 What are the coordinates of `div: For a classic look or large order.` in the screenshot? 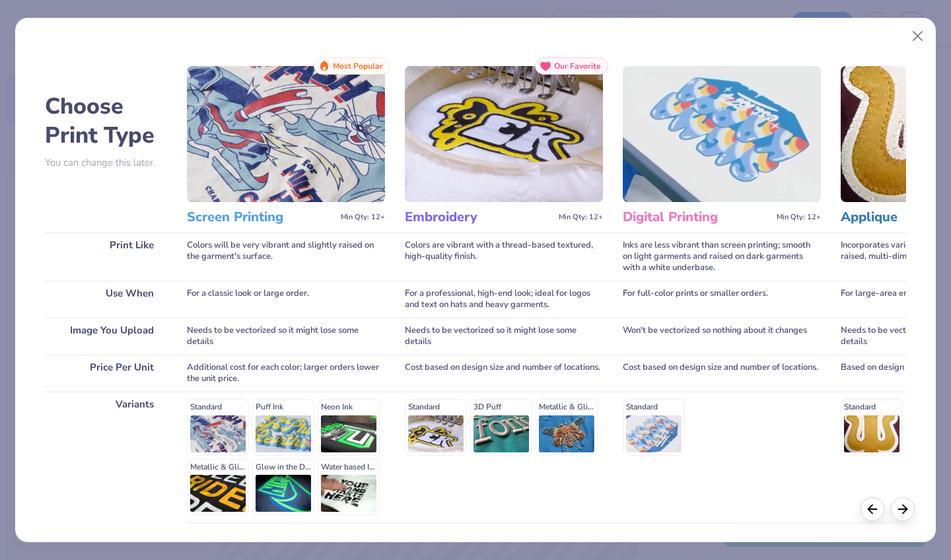 It's located at (286, 299).